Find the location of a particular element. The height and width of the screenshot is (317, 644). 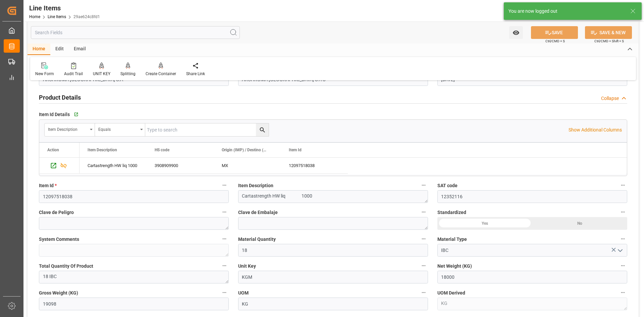

button: Unit Key is located at coordinates (423, 266).